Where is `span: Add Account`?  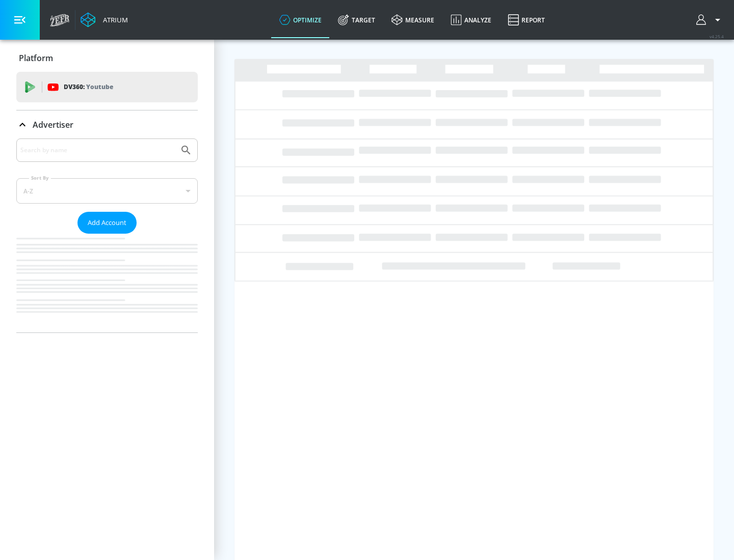
span: Add Account is located at coordinates (107, 222).